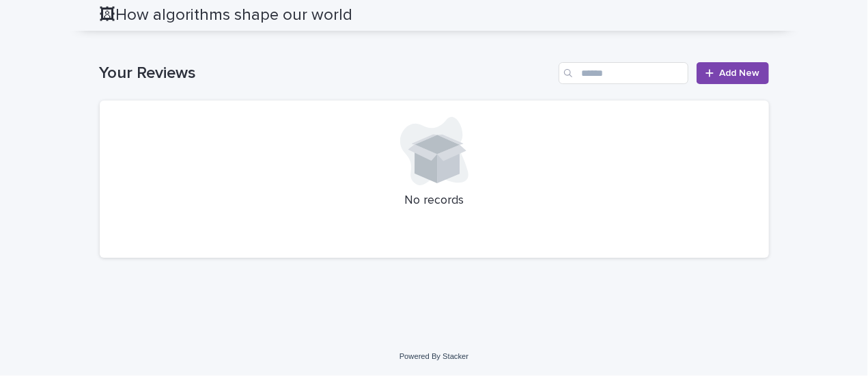  What do you see at coordinates (327, 73) in the screenshot?
I see `h1: Your Reviews` at bounding box center [327, 73].